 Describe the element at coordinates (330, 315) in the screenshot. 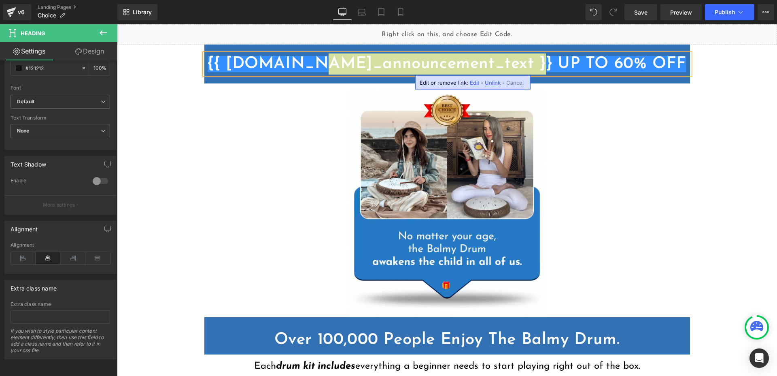

I see `span: Over 100,000 People Enjoy The Balmy Drum.` at that location.